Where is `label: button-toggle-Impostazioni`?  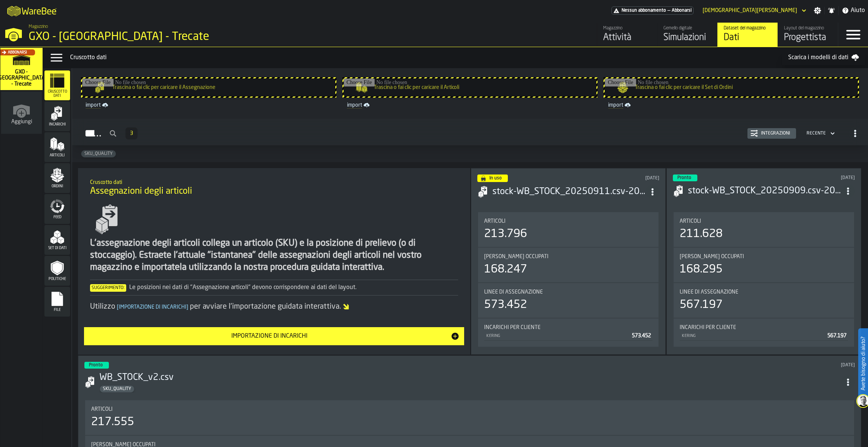 label: button-toggle-Impostazioni is located at coordinates (818, 10).